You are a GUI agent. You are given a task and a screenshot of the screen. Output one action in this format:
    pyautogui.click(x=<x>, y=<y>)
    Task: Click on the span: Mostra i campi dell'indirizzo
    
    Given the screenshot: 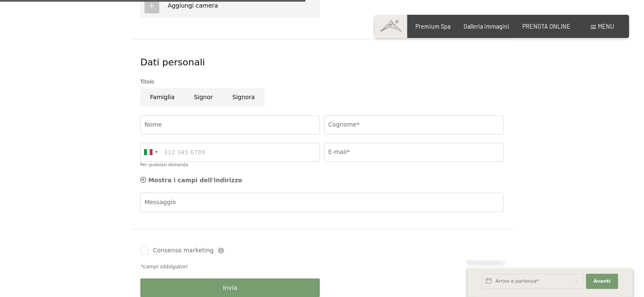 What is the action you would take?
    pyautogui.click(x=195, y=180)
    